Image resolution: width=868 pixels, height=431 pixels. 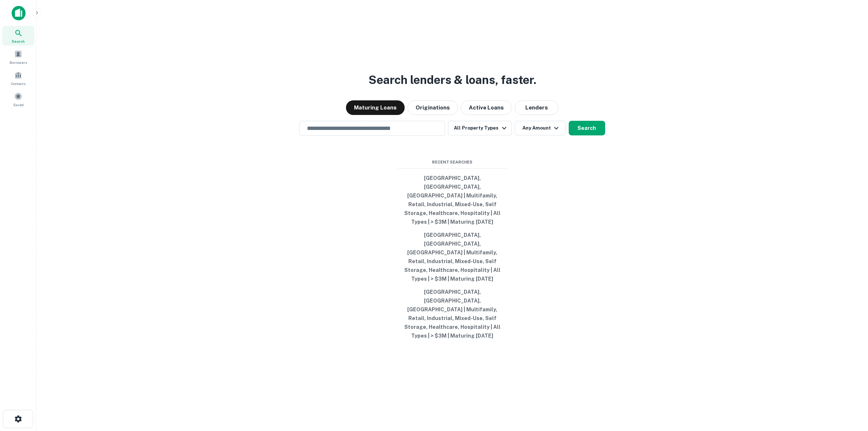 I want to click on img: capitalize-icon.png, so click(x=19, y=13).